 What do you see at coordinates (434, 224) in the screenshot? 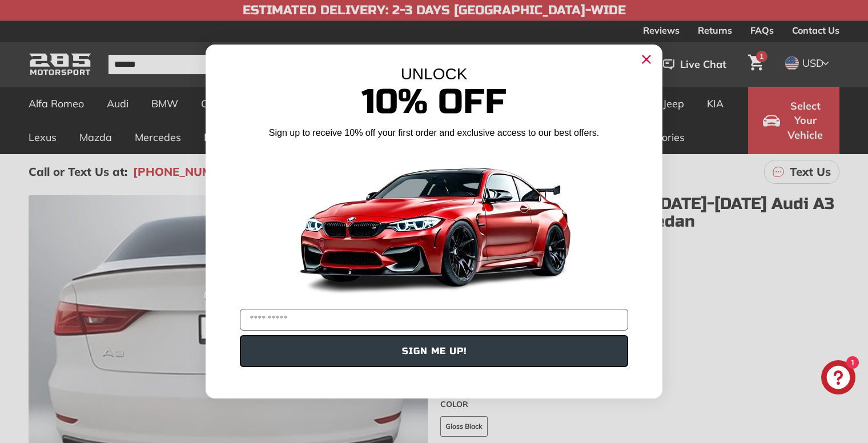
I see `img: Banner showing BMW 4 Series Body kit` at bounding box center [434, 224].